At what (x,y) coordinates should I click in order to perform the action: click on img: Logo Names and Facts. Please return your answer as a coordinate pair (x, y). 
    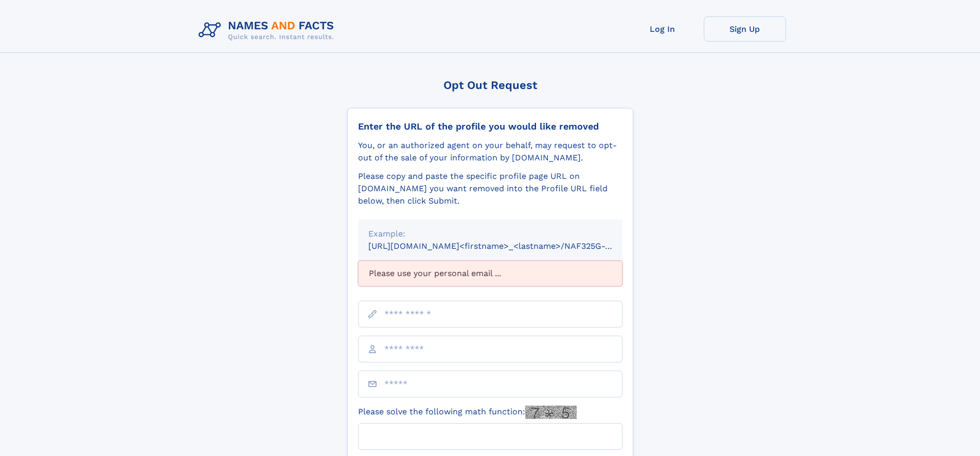
    Looking at the image, I should click on (268, 30).